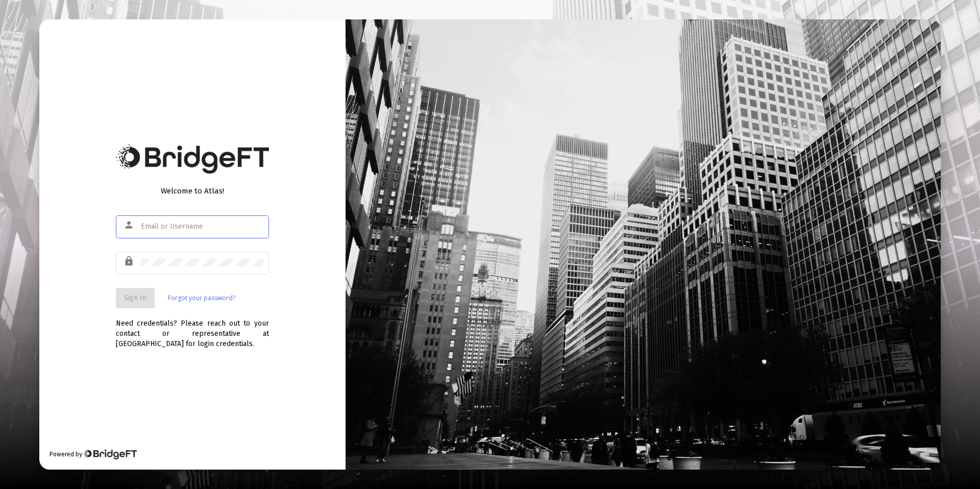 The height and width of the screenshot is (489, 980). What do you see at coordinates (129, 225) in the screenshot?
I see `mat-icon: person` at bounding box center [129, 225].